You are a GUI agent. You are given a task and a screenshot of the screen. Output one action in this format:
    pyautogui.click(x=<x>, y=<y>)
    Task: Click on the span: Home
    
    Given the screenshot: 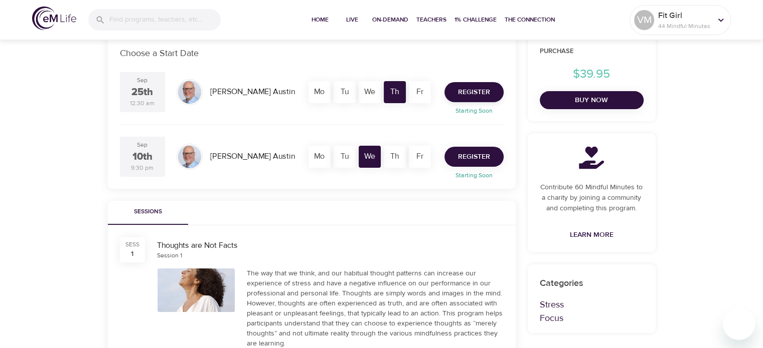 What is the action you would take?
    pyautogui.click(x=320, y=20)
    